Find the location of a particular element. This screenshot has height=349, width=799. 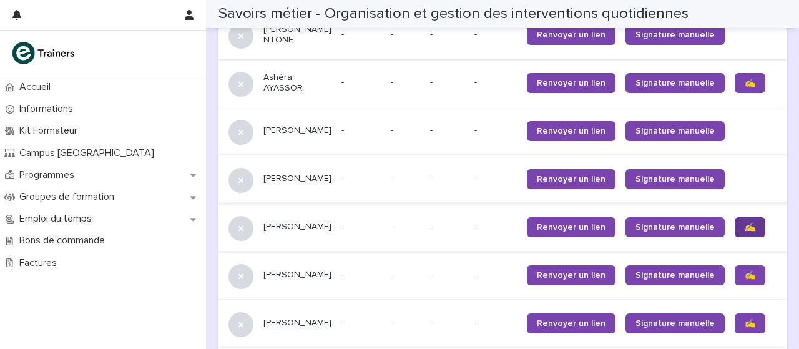

p: Ashéra AYASSOR is located at coordinates (297, 83).